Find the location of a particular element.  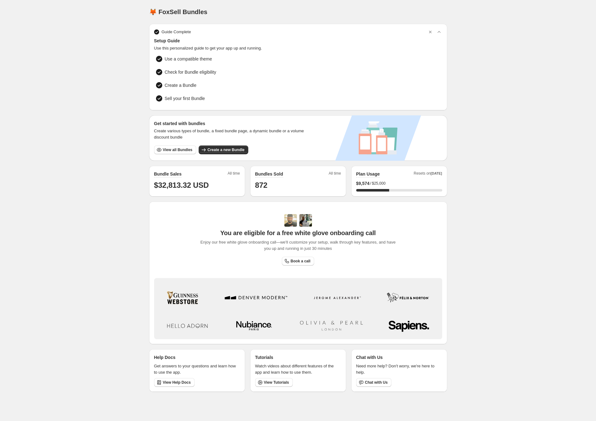

a: Book a call is located at coordinates (298, 261).